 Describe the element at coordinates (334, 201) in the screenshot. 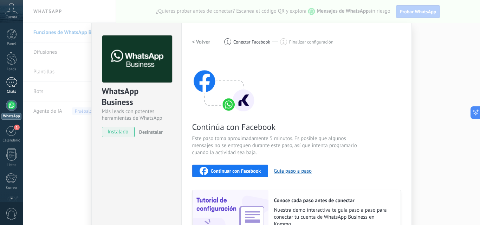

I see `h2: Conoce cada paso antes de conectar` at that location.